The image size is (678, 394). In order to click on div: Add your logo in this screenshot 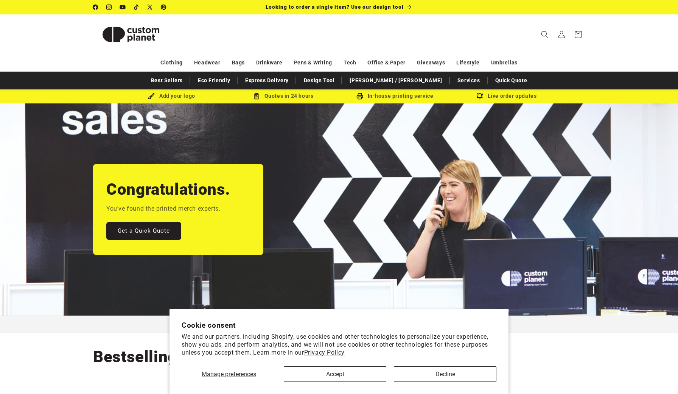, I will do `click(171, 96)`.